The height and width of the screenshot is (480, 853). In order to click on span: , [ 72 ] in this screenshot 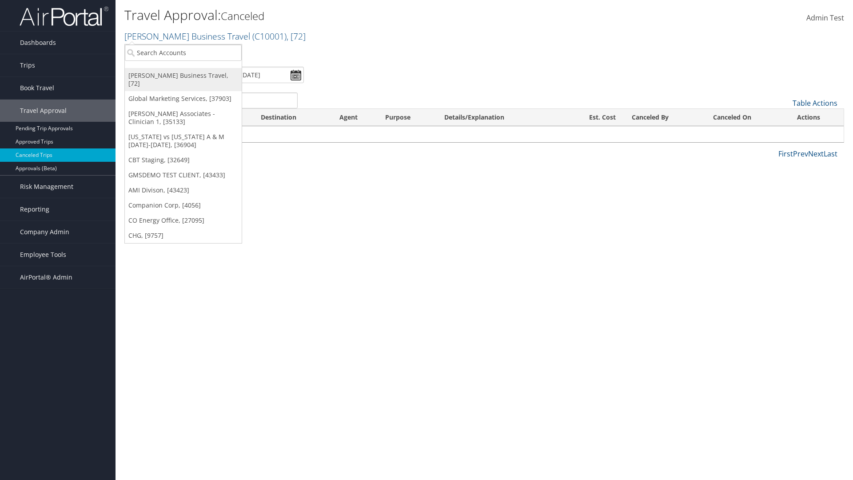, I will do `click(296, 36)`.